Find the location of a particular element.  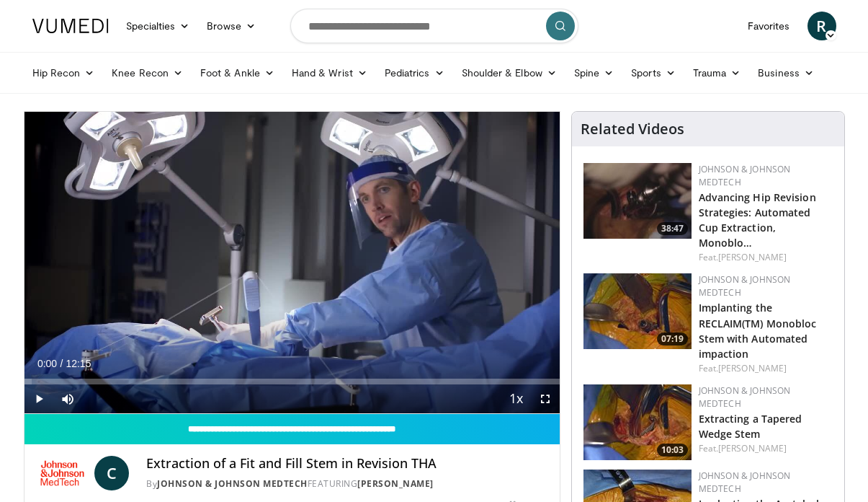

a: C is located at coordinates (112, 473).